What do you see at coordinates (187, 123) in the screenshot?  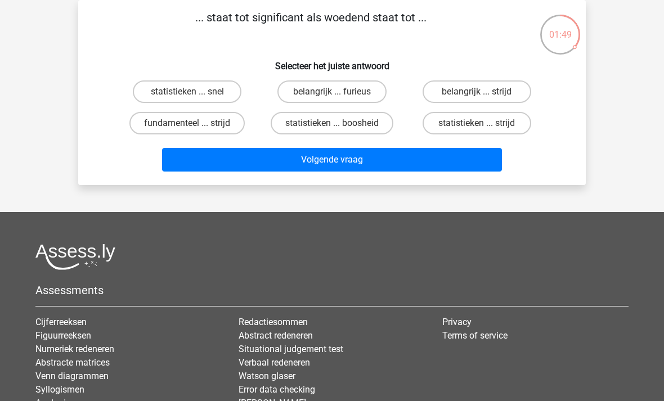 I see `label: fundamenteel ... strijd` at bounding box center [187, 123].